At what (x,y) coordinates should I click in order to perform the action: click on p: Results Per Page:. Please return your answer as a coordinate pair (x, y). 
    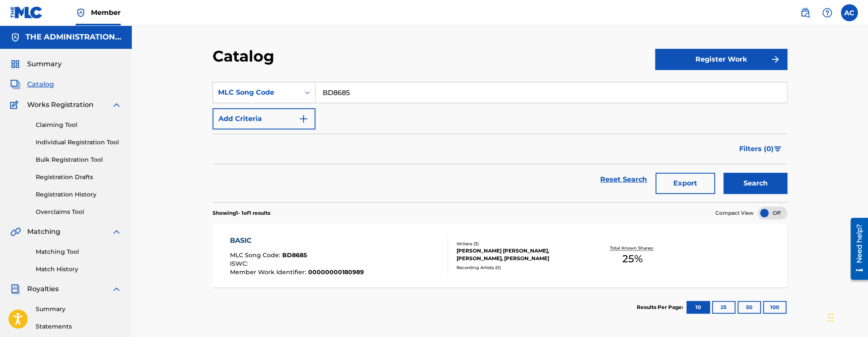
    Looking at the image, I should click on (661, 307).